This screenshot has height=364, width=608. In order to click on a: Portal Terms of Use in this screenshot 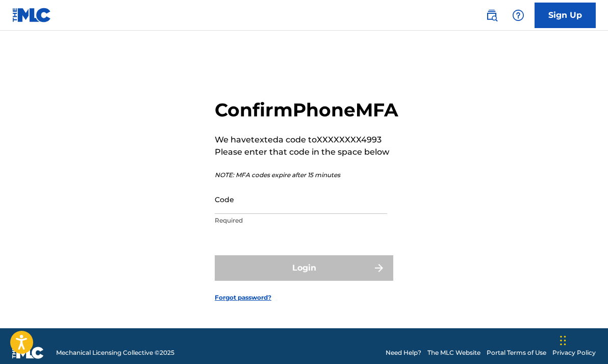, I will do `click(516, 353)`.